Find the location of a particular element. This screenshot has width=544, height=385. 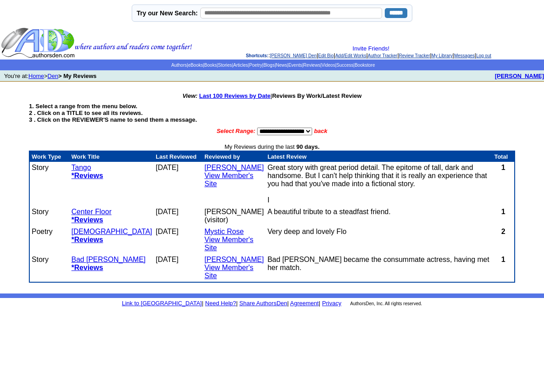

a: Videos is located at coordinates (328, 65).